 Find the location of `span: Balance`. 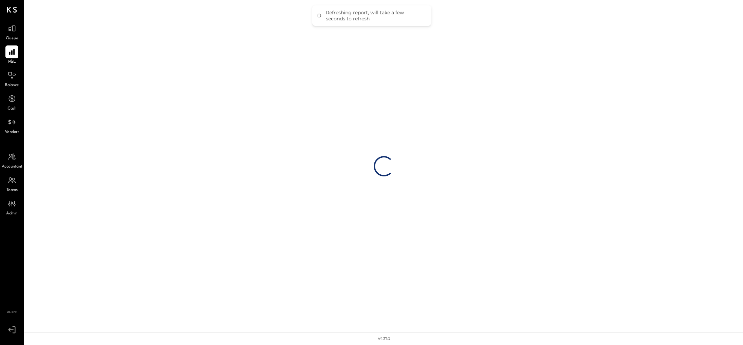

span: Balance is located at coordinates (12, 85).